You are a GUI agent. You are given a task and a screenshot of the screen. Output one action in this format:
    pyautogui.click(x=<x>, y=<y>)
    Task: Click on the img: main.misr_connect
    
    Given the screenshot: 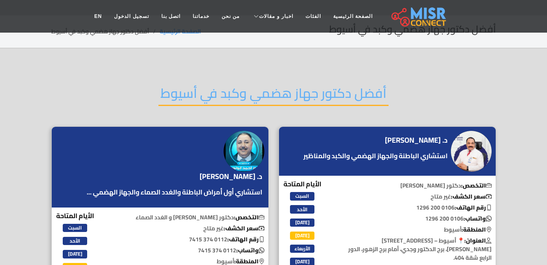 What is the action you would take?
    pyautogui.click(x=419, y=16)
    